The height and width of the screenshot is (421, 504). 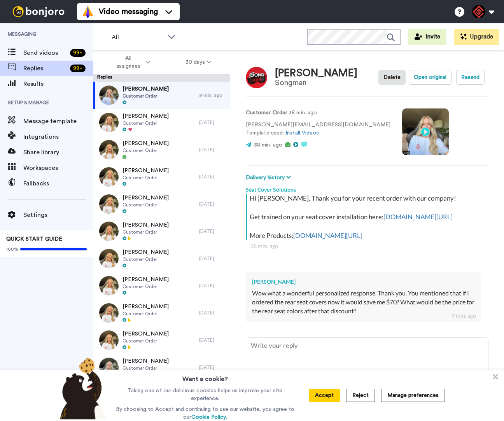 What do you see at coordinates (360, 395) in the screenshot?
I see `button: Reject` at bounding box center [360, 395].